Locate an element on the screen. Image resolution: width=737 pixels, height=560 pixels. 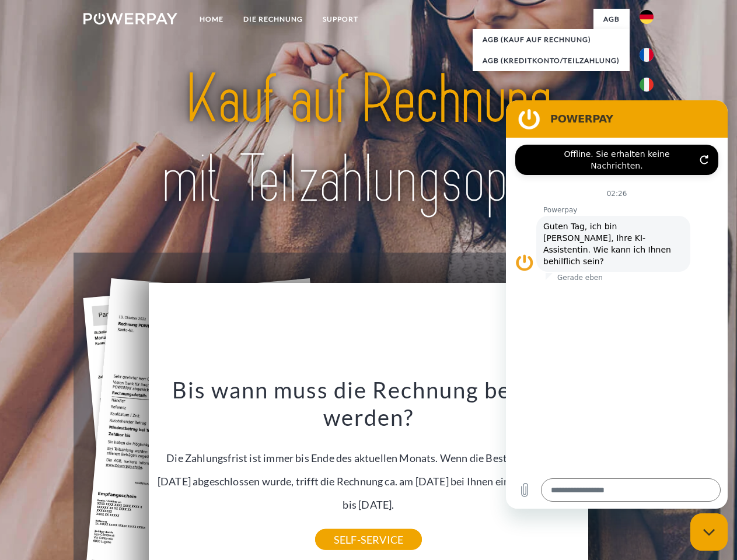
a: AGB (Kreditkonto/Teilzahlung) is located at coordinates (551, 60).